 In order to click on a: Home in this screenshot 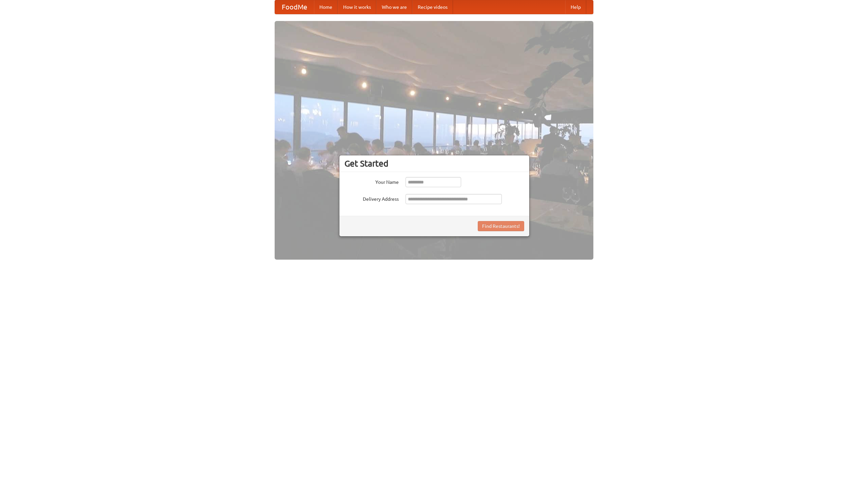, I will do `click(326, 7)`.